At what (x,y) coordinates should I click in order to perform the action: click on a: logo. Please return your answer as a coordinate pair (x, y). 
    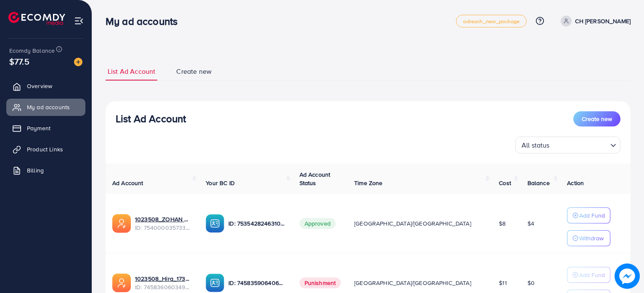
    Looking at the image, I should click on (37, 18).